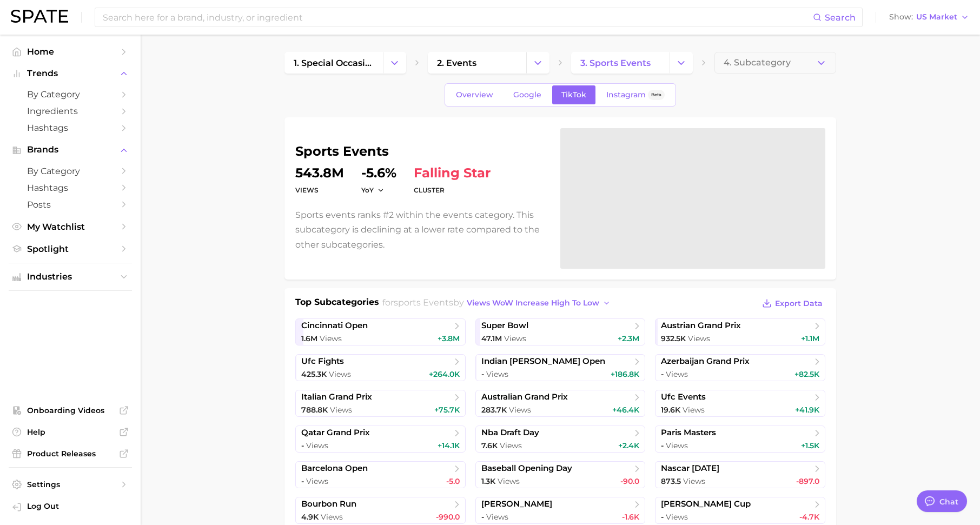 This screenshot has width=980, height=525. What do you see at coordinates (70, 249) in the screenshot?
I see `a: Spotlight` at bounding box center [70, 249].